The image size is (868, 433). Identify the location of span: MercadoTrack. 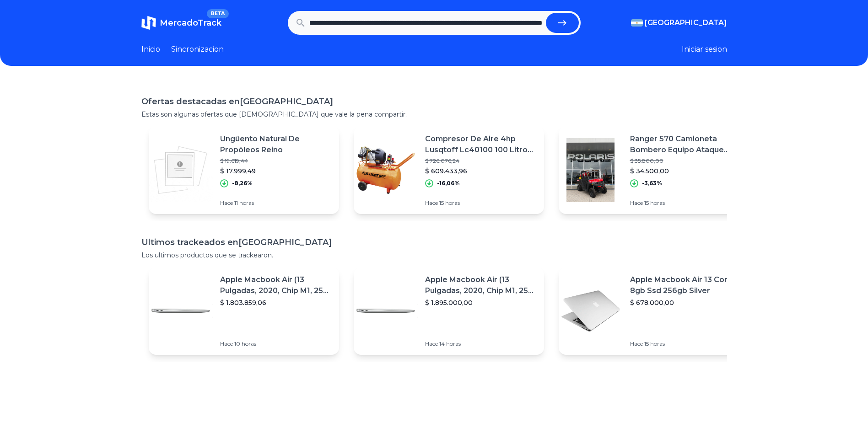
(191, 23).